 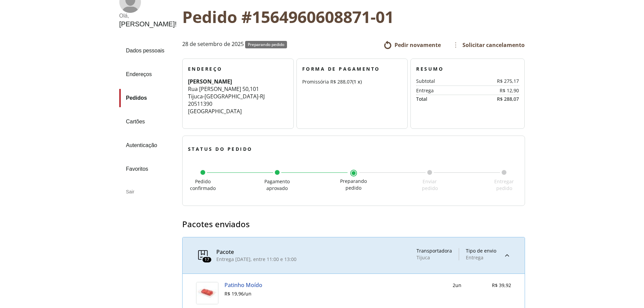 What do you see at coordinates (442, 99) in the screenshot?
I see `div: Total` at bounding box center [442, 99].